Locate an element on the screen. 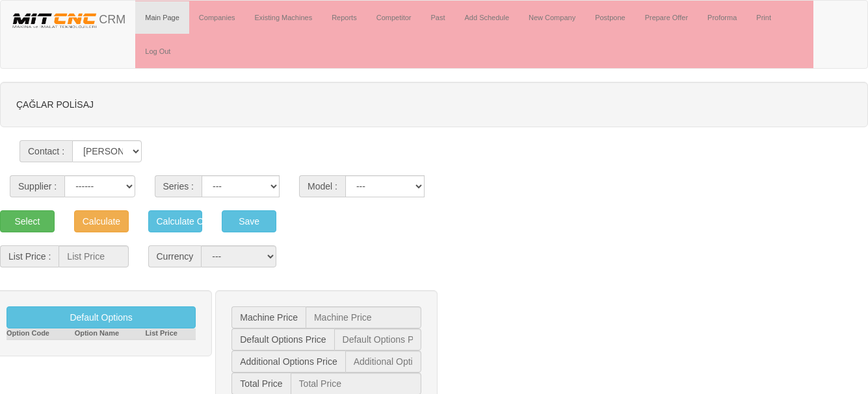 The height and width of the screenshot is (394, 868). span: Series : is located at coordinates (178, 187).